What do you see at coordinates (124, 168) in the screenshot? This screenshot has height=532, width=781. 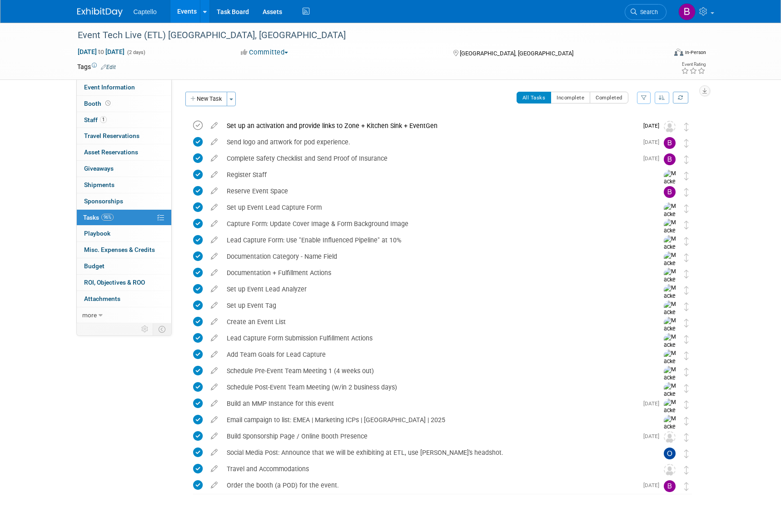 I see `a: Giveaways` at bounding box center [124, 168].